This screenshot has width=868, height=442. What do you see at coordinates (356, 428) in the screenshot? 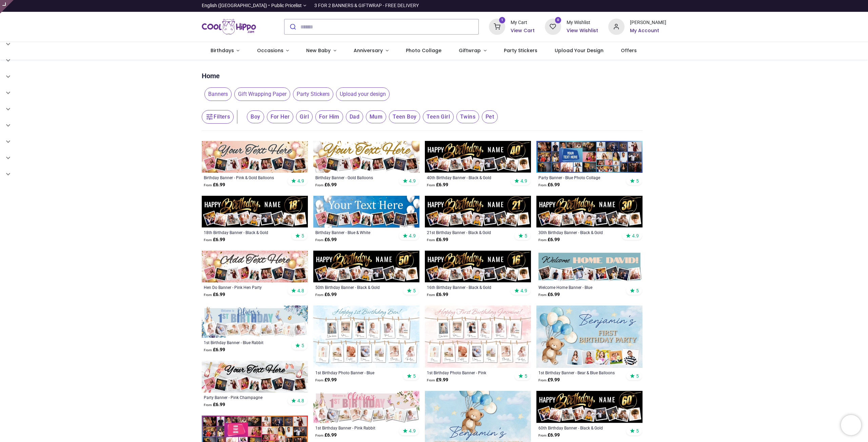
I see `div: 1st Birthday Banner - Pink Rabbit` at bounding box center [356, 428].